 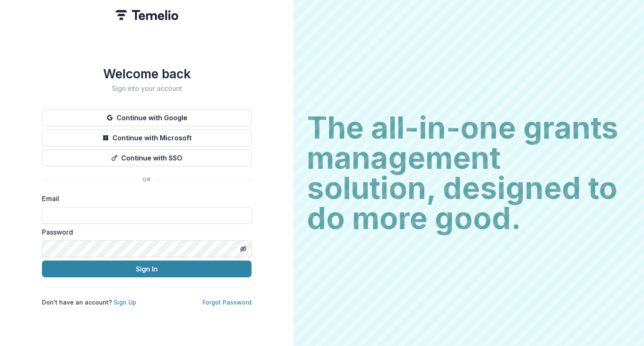 I want to click on img: Temelio, so click(x=147, y=15).